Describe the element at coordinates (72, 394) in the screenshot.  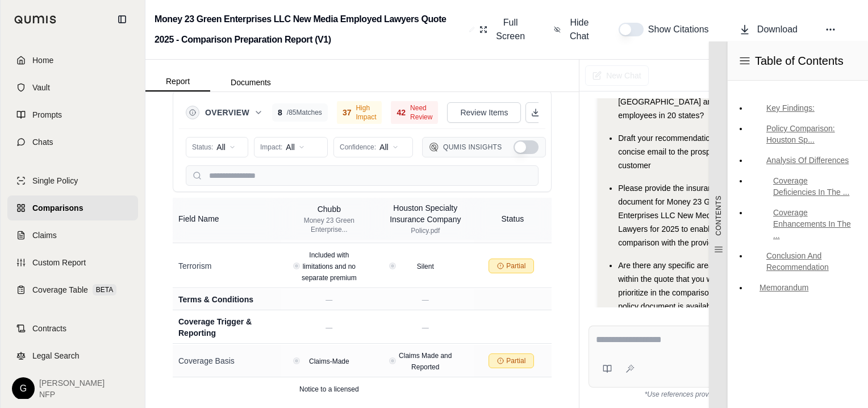
I see `span: NFP` at that location.